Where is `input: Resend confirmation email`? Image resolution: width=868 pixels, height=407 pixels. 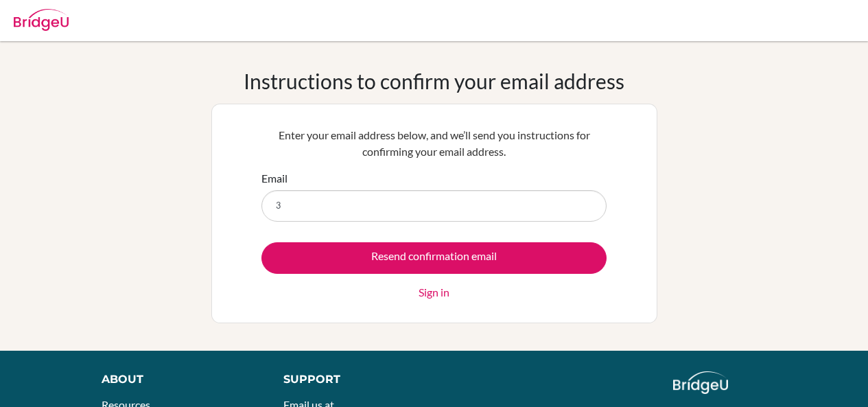
input: Resend confirmation email is located at coordinates (434, 258).